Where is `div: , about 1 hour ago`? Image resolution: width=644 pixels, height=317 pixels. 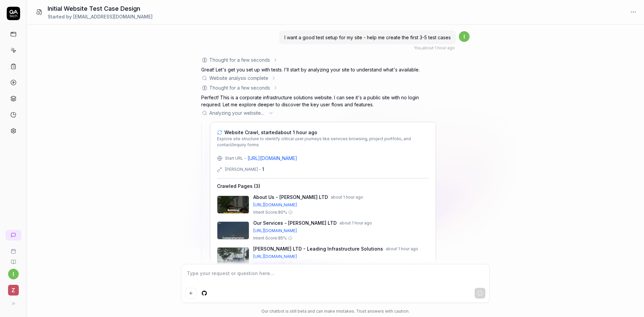 div: , about 1 hour ago is located at coordinates (434, 48).